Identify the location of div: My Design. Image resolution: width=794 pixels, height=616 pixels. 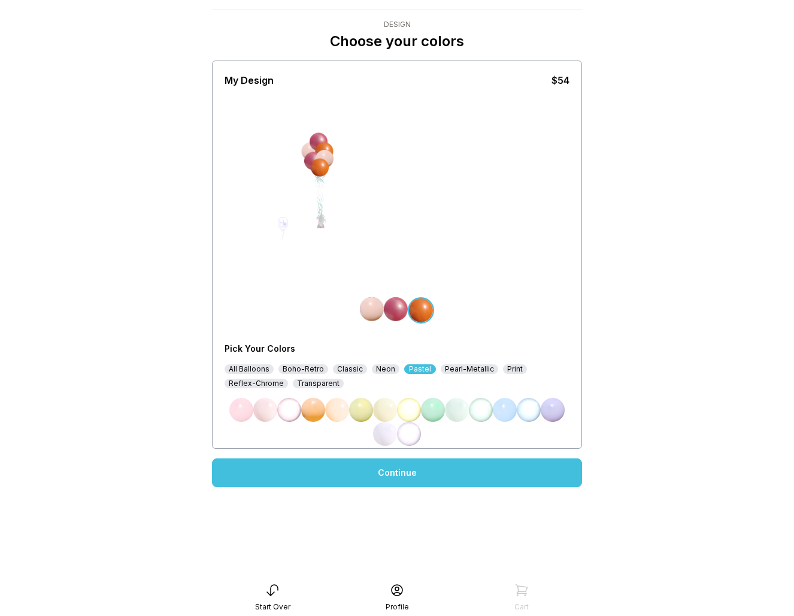
(249, 80).